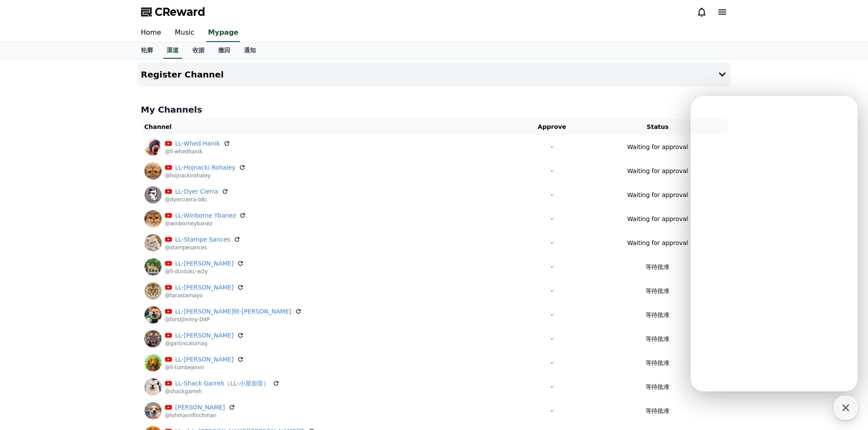  Describe the element at coordinates (205, 168) in the screenshot. I see `a: LL-Hojnacki Rohaley` at that location.